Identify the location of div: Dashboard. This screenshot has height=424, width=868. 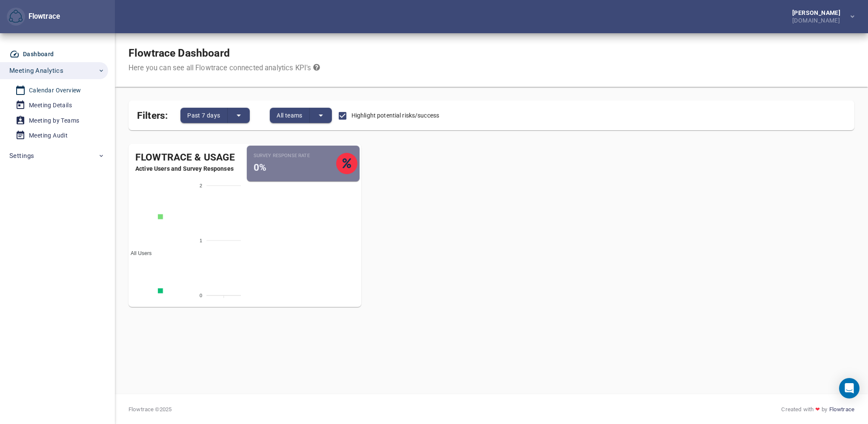
(38, 54).